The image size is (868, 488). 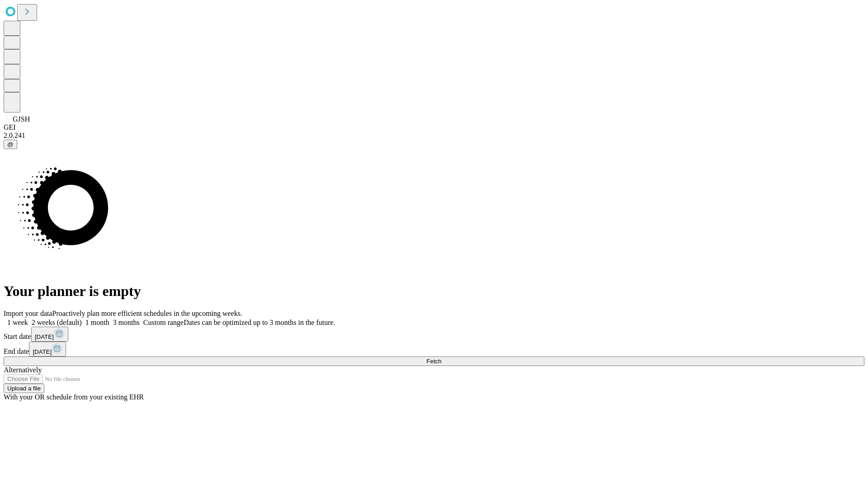 What do you see at coordinates (28, 313) in the screenshot?
I see `span: Import your data` at bounding box center [28, 313].